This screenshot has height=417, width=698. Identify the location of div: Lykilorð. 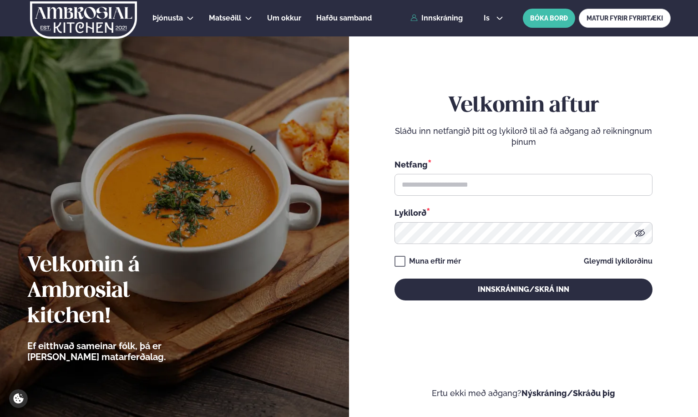
(523, 212).